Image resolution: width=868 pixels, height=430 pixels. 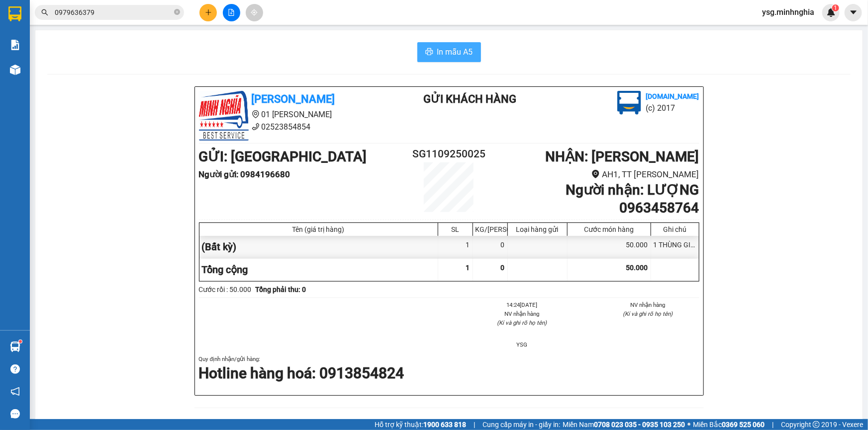 What do you see at coordinates (254, 13) in the screenshot?
I see `span: aim` at bounding box center [254, 13].